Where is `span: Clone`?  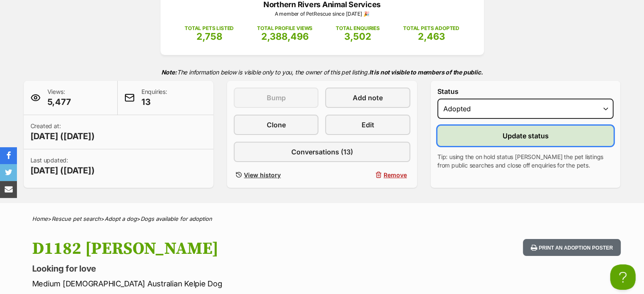 span: Clone is located at coordinates (276, 125).